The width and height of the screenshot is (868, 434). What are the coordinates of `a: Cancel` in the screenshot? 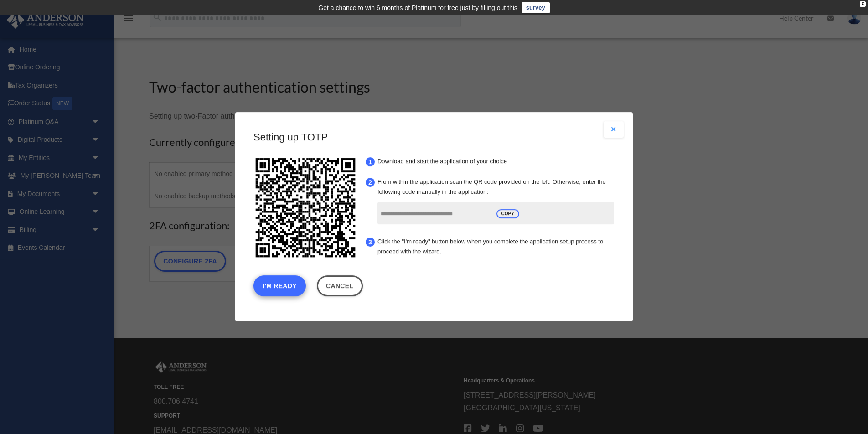 It's located at (340, 286).